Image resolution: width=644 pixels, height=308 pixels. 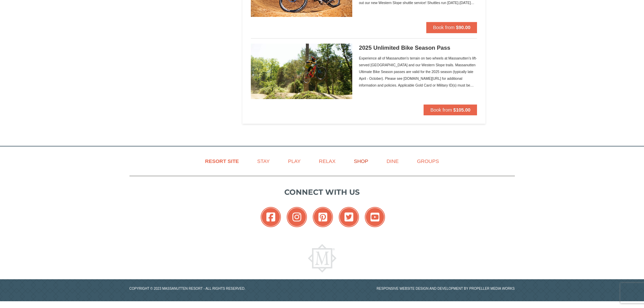 What do you see at coordinates (418, 48) in the screenshot?
I see `h5: 2025 Unlimited Bike Season Pass` at bounding box center [418, 48].